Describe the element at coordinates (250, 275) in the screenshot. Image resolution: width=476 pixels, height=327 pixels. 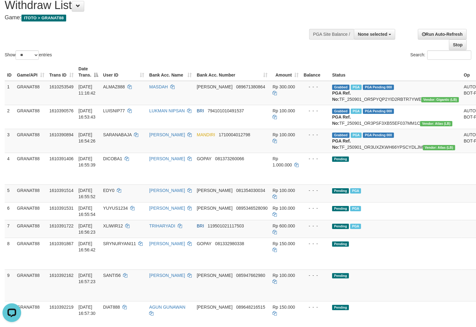
I see `span: Copy 085947662980 to clipboard` at that location.